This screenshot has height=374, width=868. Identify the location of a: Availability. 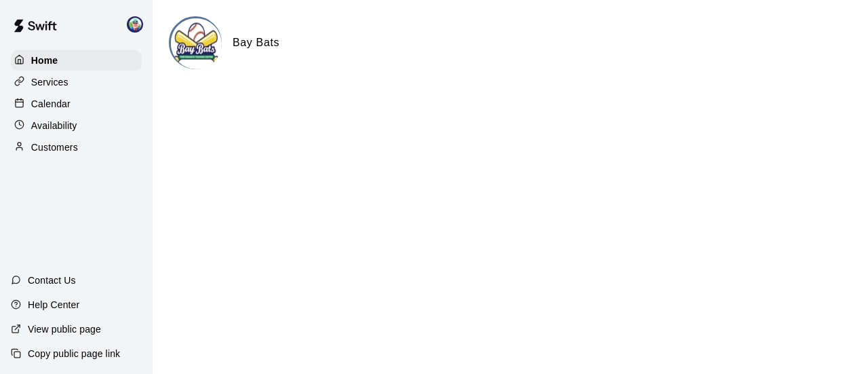
(76, 125).